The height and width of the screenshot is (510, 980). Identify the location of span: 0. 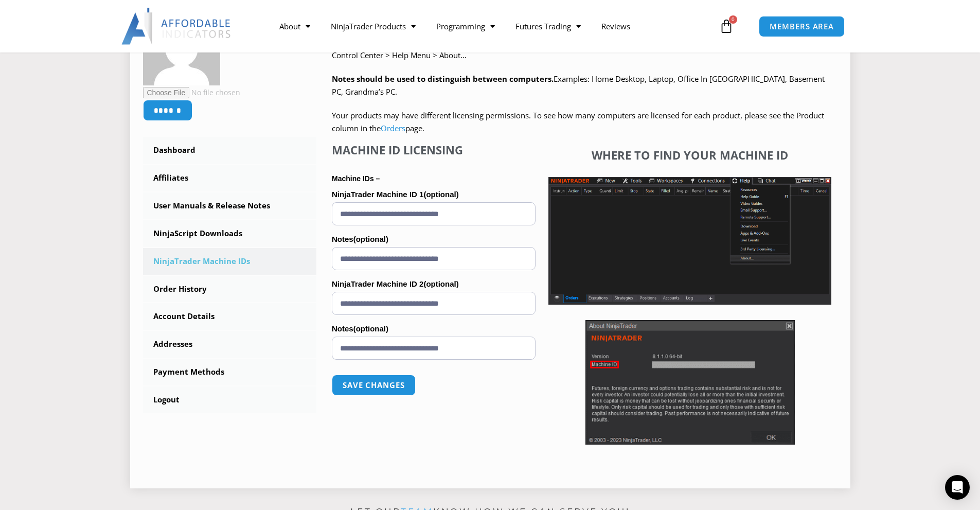
(733, 19).